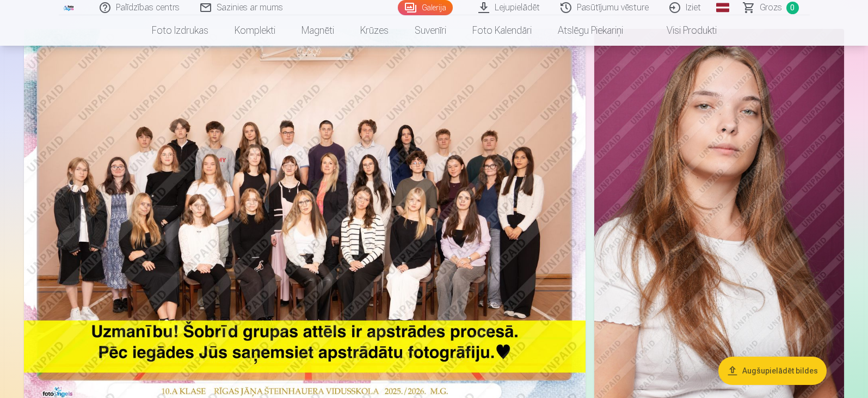  I want to click on img: /fa1, so click(69, 8).